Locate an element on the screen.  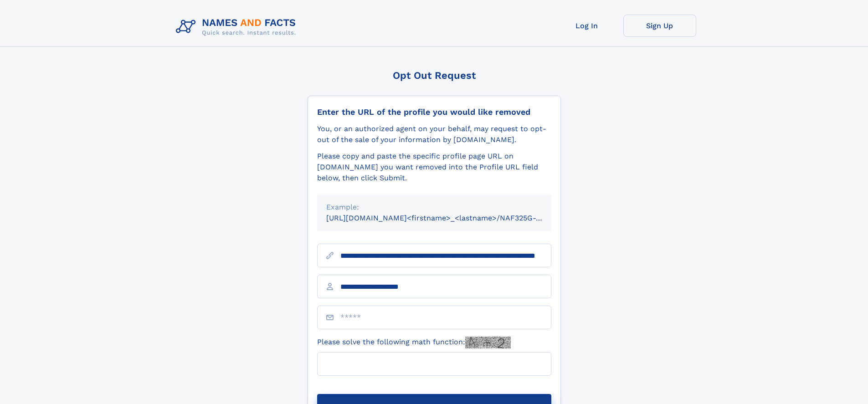
div: You, or an authorized agent on your behalf, may request to opt-out of the sale of your informatio... is located at coordinates (434, 135).